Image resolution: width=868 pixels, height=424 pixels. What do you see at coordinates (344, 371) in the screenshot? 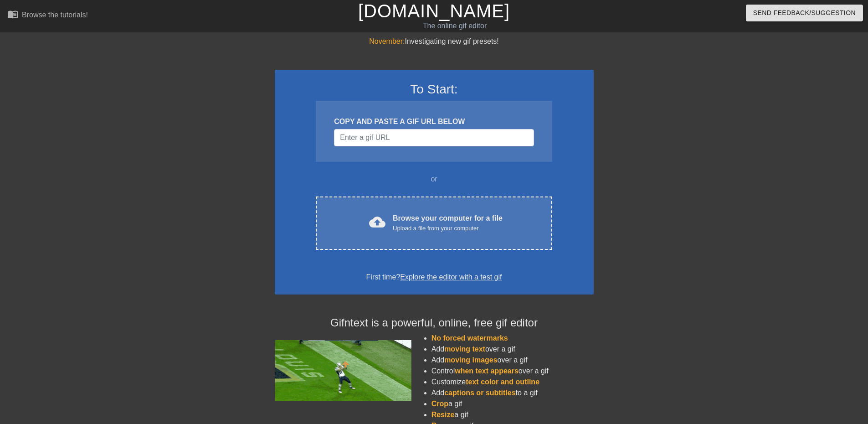
I see `img: football_small.gif` at bounding box center [344, 371].